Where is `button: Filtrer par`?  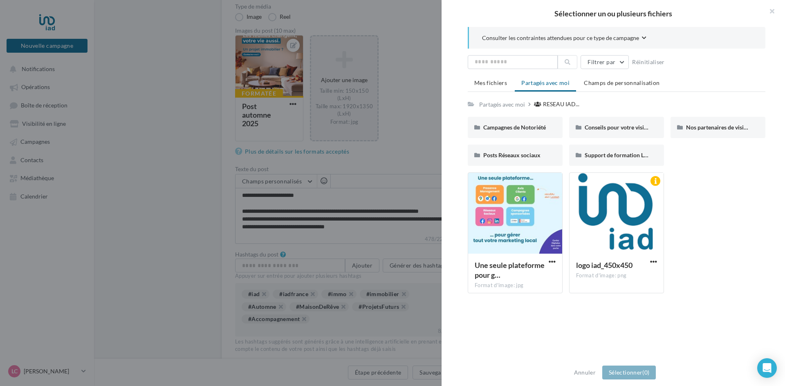
button: Filtrer par is located at coordinates (605, 62).